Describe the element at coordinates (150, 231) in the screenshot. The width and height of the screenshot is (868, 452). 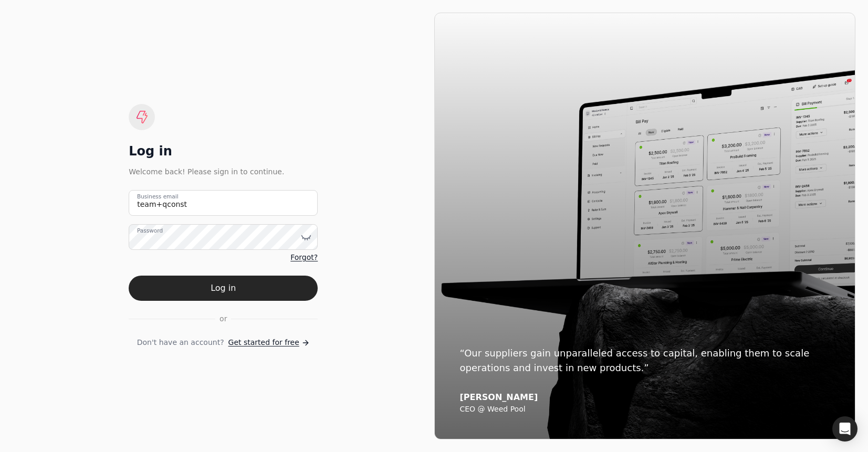
I see `label: Password` at that location.